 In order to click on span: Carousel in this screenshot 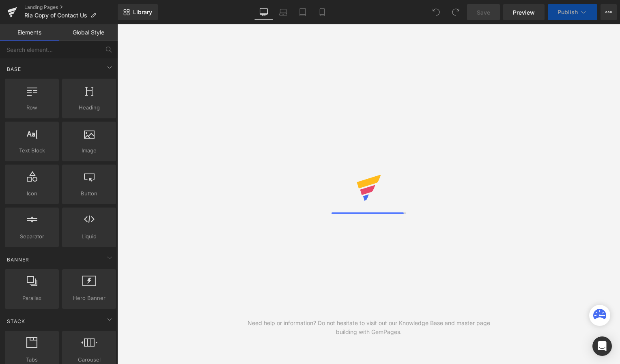, I will do `click(89, 360)`.